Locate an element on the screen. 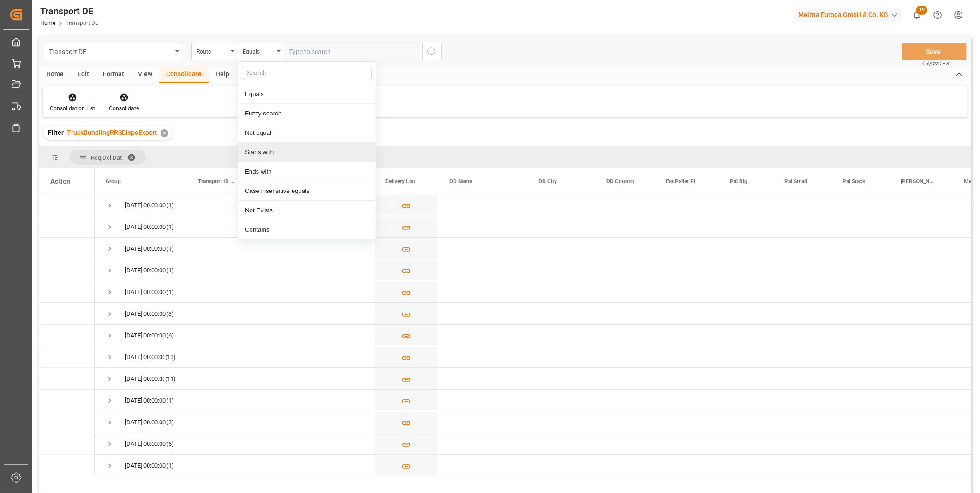  button: Help Center is located at coordinates (938, 15).